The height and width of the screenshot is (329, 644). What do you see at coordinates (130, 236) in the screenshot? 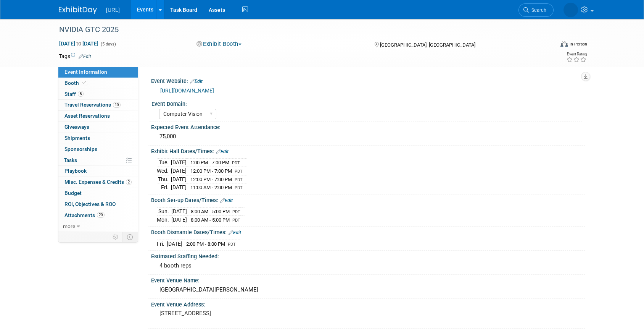
I see `td: Toggle Event Tabs` at bounding box center [130, 236].